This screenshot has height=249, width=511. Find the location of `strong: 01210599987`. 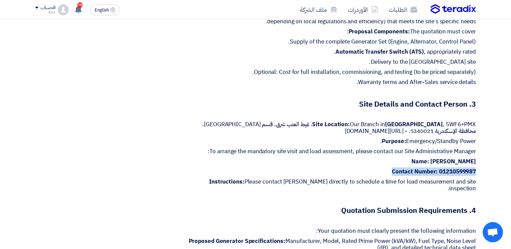

strong: 01210599987 is located at coordinates (457, 172).